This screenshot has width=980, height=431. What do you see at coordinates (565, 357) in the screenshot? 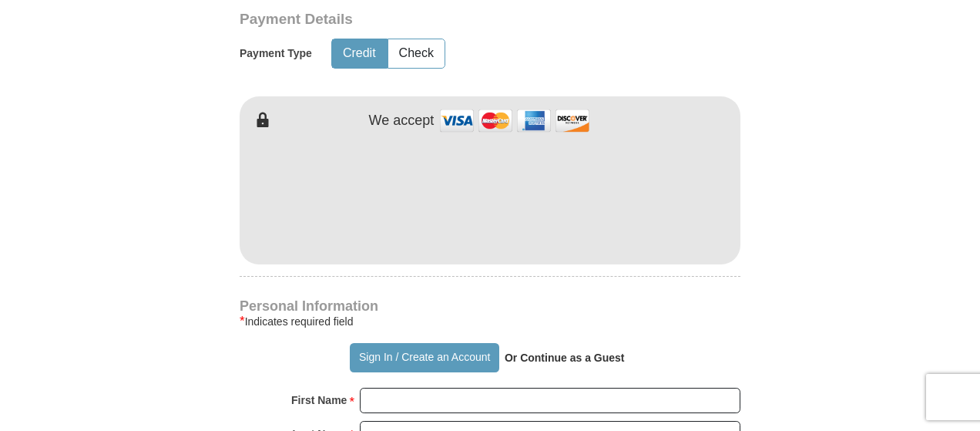
I see `strong: Or Continue as a Guest` at bounding box center [565, 357].